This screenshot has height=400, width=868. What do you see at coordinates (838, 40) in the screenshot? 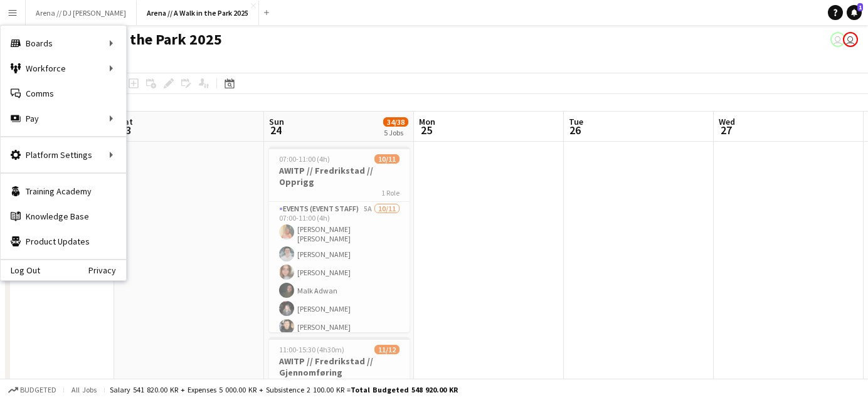
I see `app-user-avatar: Fredrikke Moland Flesner` at bounding box center [838, 40].